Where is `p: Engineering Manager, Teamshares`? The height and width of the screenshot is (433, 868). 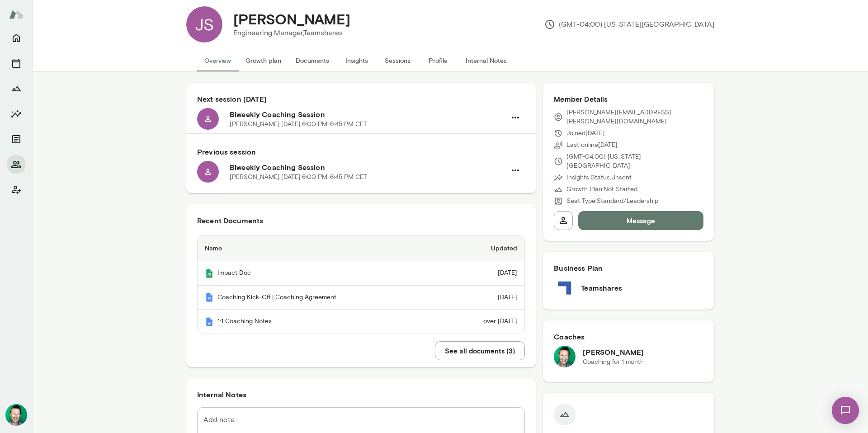 p: Engineering Manager, Teamshares is located at coordinates (291, 33).